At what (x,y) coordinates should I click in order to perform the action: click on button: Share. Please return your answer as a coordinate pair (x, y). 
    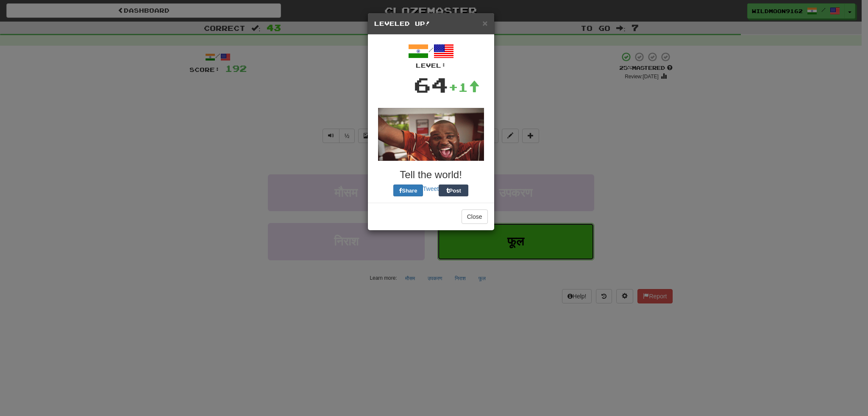
    Looking at the image, I should click on (408, 191).